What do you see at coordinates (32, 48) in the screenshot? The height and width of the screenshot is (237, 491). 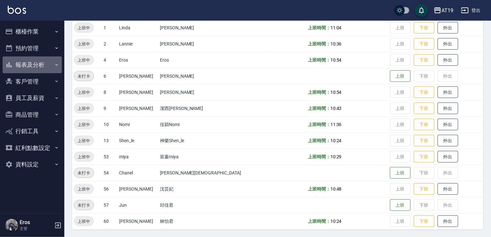 I see `button: 預約管理` at bounding box center [32, 48].